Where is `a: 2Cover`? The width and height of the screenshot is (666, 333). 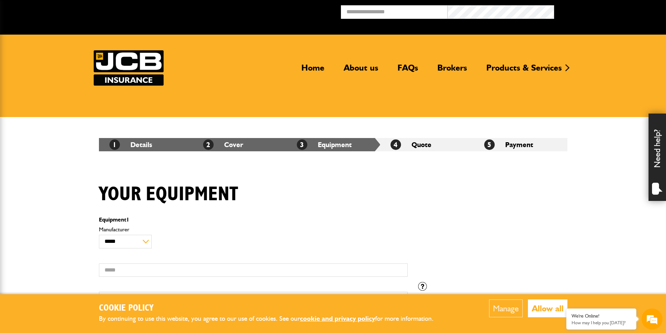 a: 2Cover is located at coordinates (223, 145).